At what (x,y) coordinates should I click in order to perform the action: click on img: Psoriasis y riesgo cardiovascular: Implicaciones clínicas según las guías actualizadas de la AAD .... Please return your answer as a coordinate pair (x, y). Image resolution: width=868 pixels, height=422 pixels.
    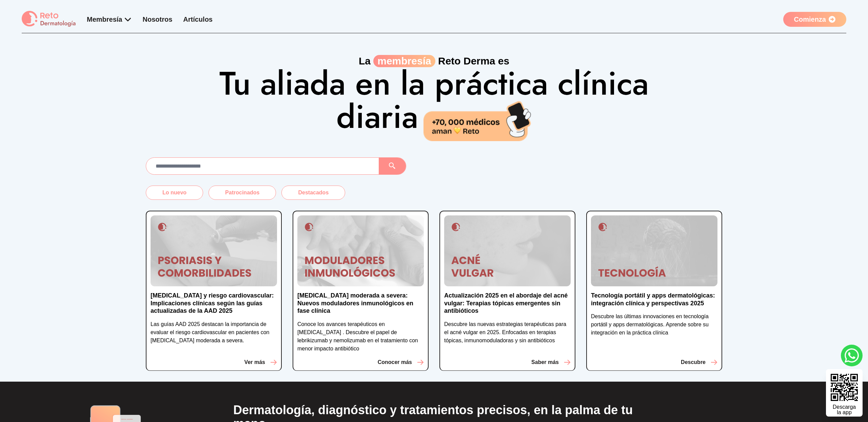
    Looking at the image, I should click on (214, 251).